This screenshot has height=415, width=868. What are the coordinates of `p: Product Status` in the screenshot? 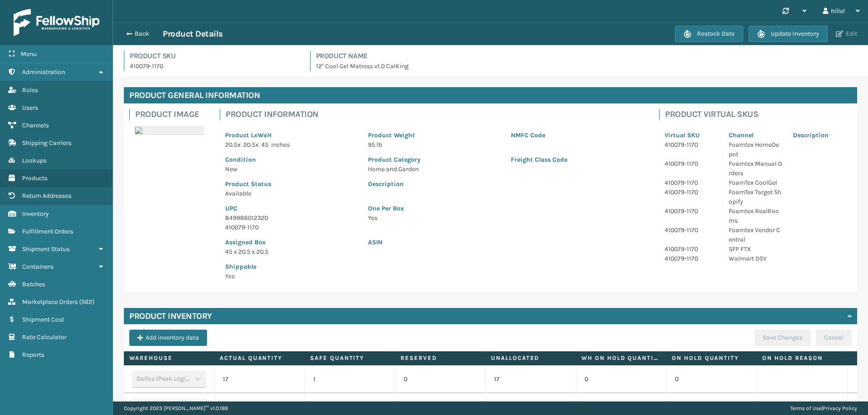 It's located at (291, 184).